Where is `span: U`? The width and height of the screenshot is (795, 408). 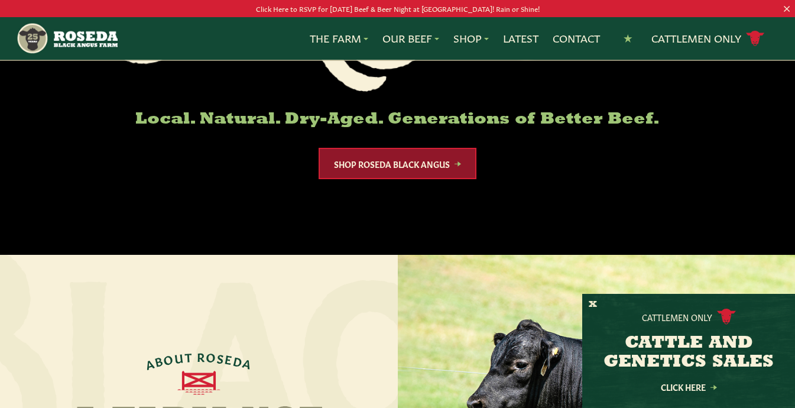 span: U is located at coordinates (179, 357).